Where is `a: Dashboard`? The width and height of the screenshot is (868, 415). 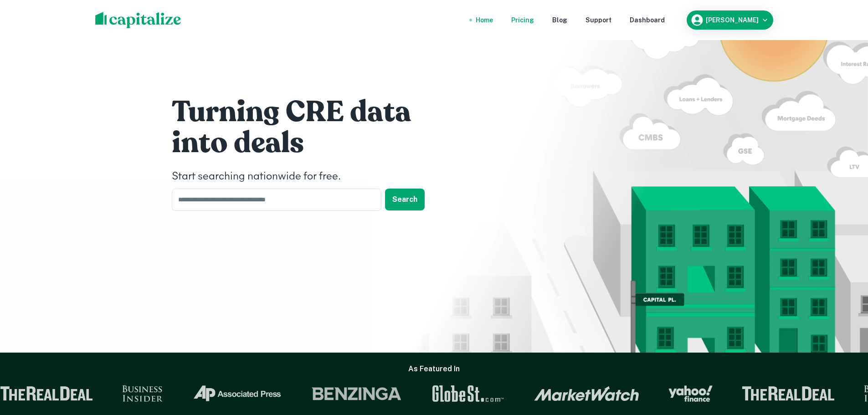
a: Dashboard is located at coordinates (647, 20).